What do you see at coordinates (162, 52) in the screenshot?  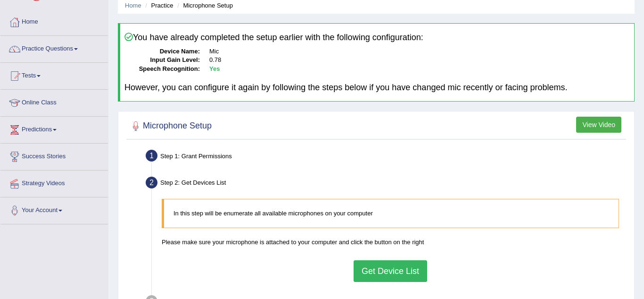 I see `dt: Device Name:` at bounding box center [162, 52].